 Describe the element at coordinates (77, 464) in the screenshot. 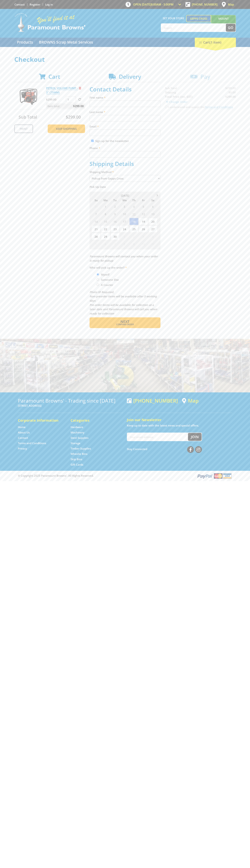

I see `a: Go to the Gift Cards page` at that location.